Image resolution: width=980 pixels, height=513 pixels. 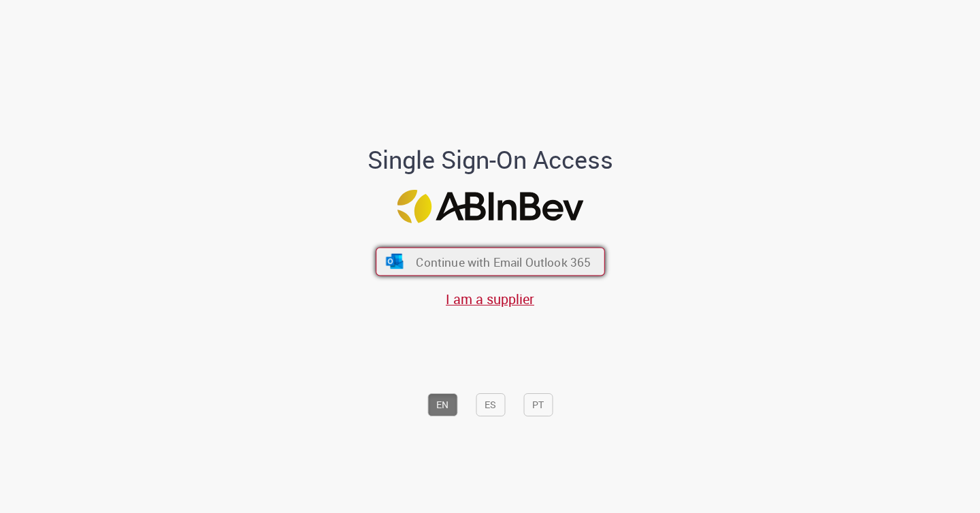 I want to click on span: I am a supplier, so click(x=490, y=299).